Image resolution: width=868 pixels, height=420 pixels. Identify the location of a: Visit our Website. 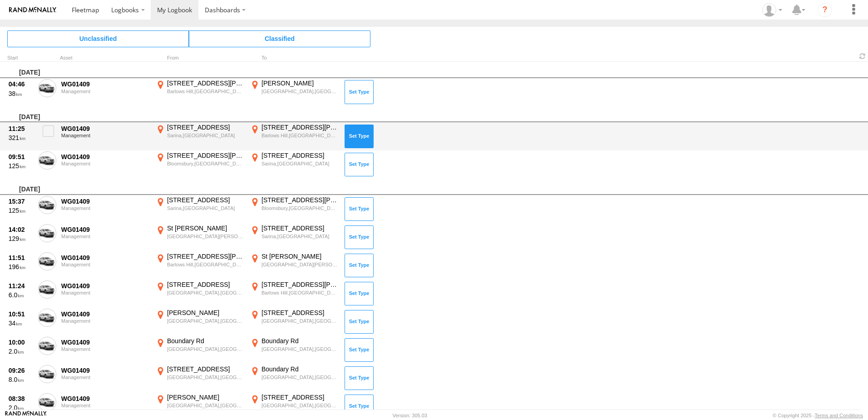
(26, 416).